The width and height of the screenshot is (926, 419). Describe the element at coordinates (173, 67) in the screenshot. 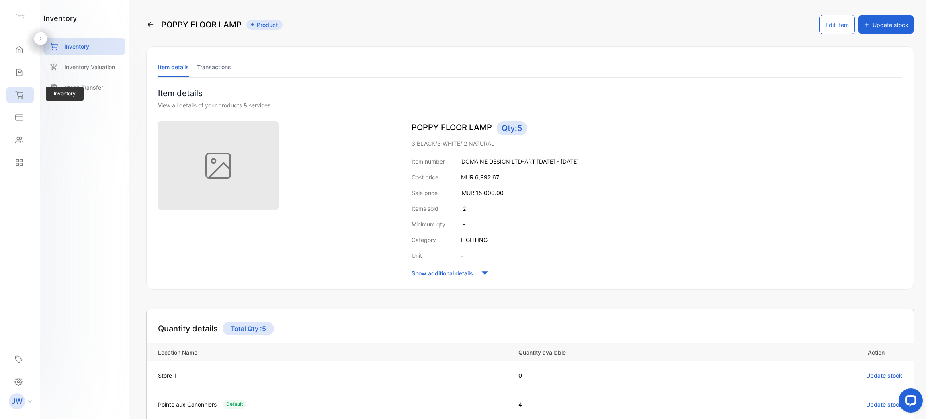

I see `li: Item details` at that location.